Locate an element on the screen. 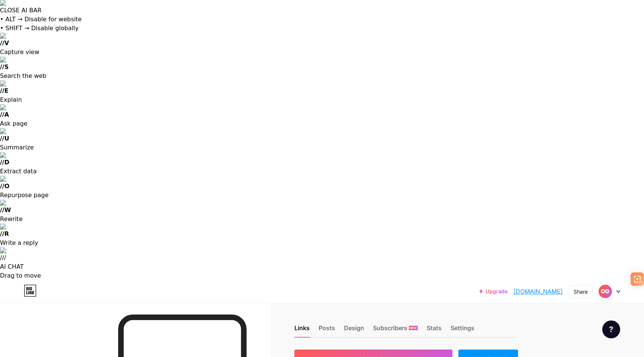 This screenshot has height=357, width=644. div: Posts is located at coordinates (327, 330).